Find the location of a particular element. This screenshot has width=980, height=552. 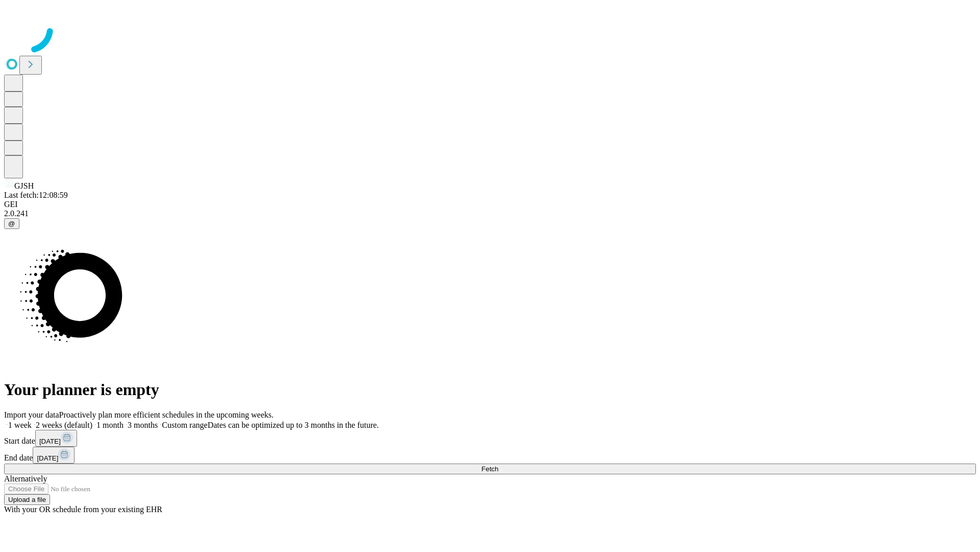

span: Last fetch: 12:08:59 is located at coordinates (36, 195).